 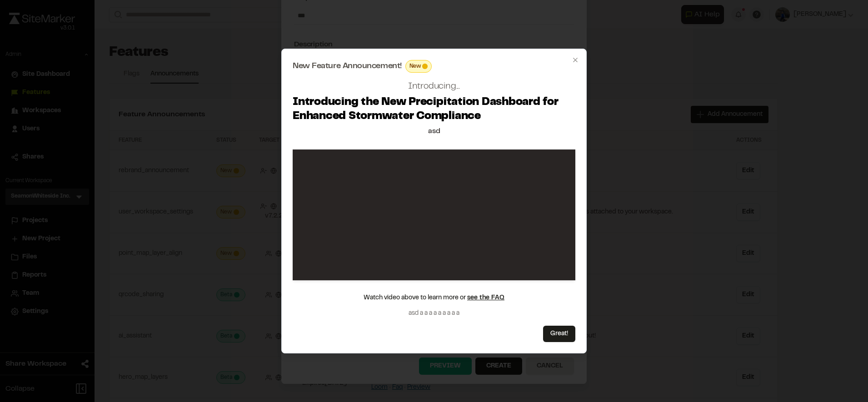 I want to click on h2: asd, so click(x=434, y=131).